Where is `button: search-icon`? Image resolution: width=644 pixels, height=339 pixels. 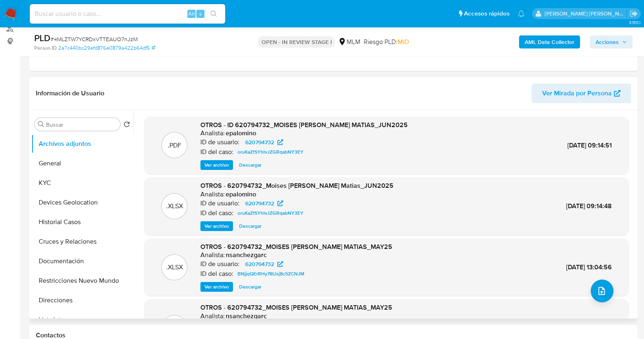
button: search-icon is located at coordinates (214, 14).